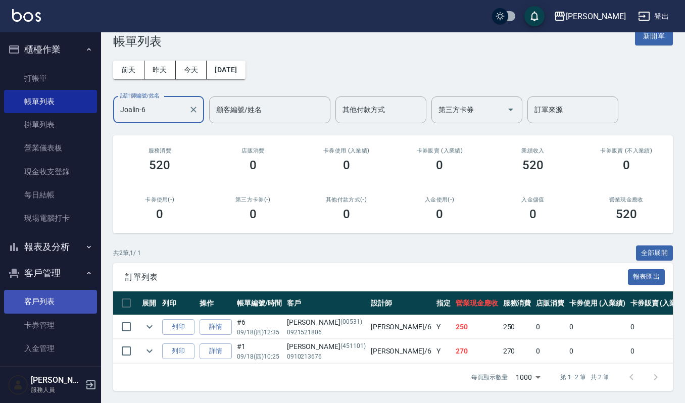 The height and width of the screenshot is (403, 685). I want to click on a: 每日結帳, so click(51, 195).